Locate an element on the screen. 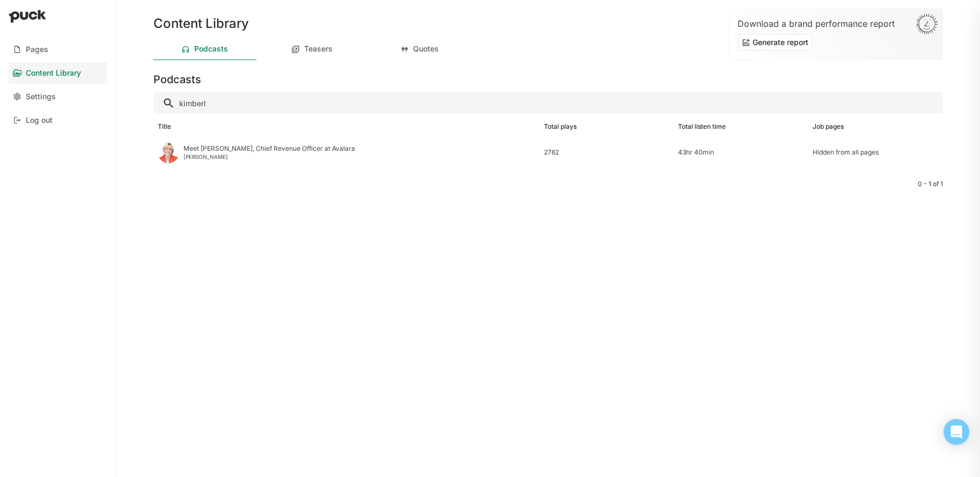 This screenshot has width=980, height=477. div: Teasers is located at coordinates (318, 49).